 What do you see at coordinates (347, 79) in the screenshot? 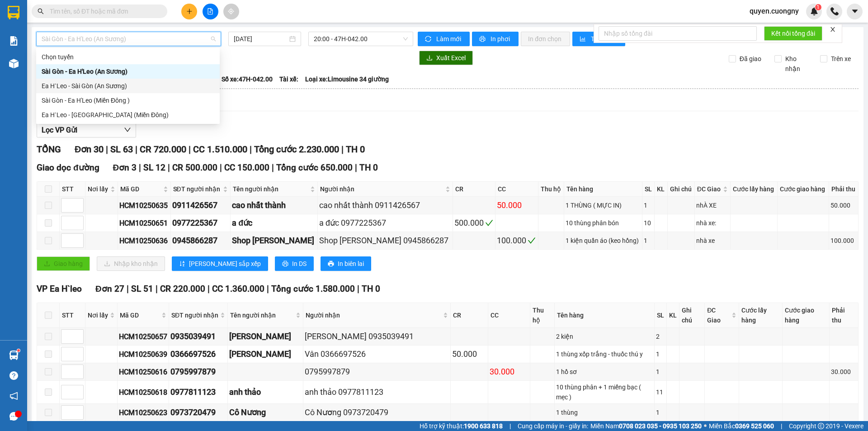
I see `span: Loại xe: Limousine 34 giường` at bounding box center [347, 79].